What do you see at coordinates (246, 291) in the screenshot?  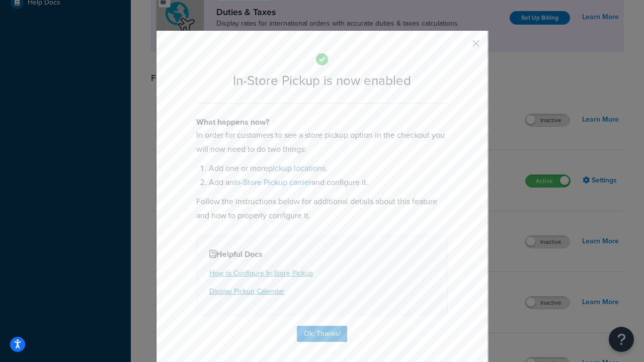 I see `a: Display Pickup Calendar` at bounding box center [246, 291].